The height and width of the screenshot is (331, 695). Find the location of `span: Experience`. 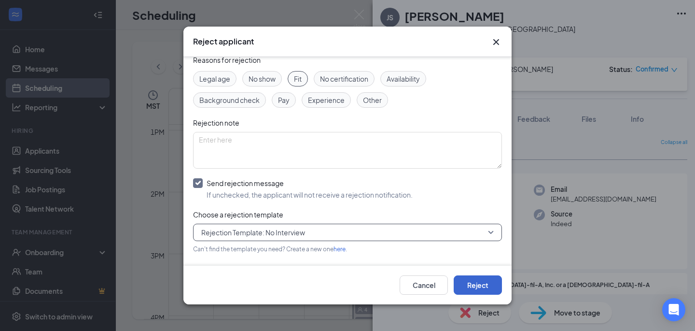

span: Experience is located at coordinates (326, 100).